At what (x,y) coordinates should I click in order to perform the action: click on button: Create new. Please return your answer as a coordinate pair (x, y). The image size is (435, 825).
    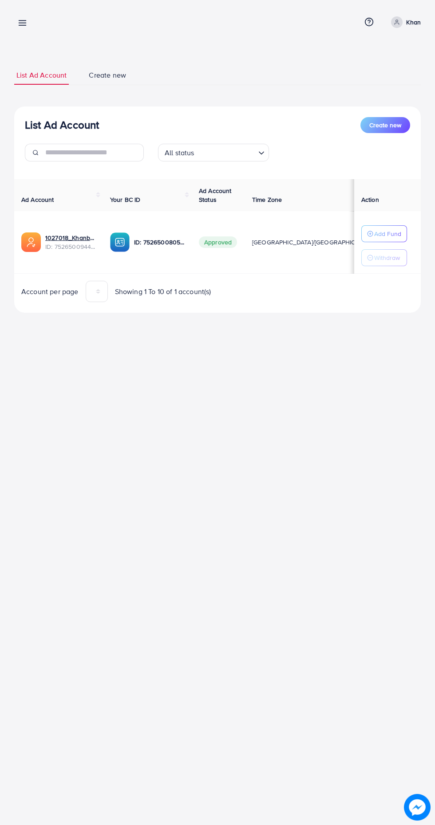
    Looking at the image, I should click on (385, 125).